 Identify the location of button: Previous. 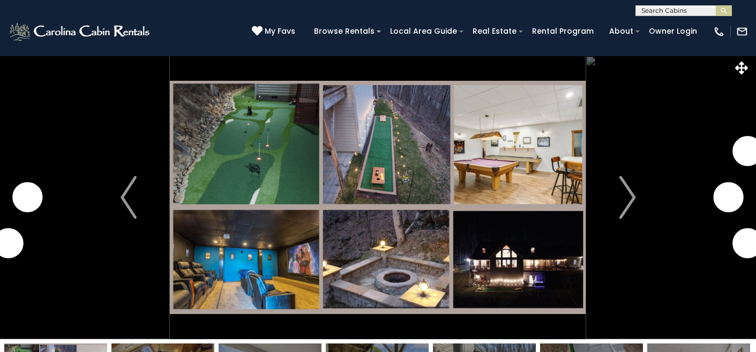
(129, 198).